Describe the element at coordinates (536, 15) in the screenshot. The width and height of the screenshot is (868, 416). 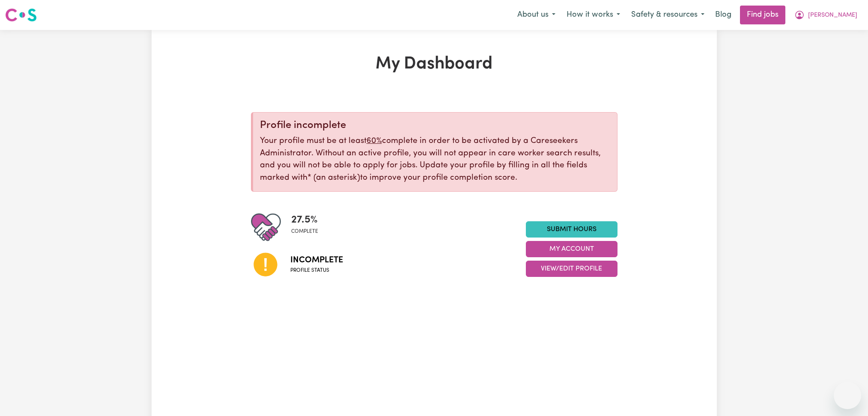
I see `button: About us` at that location.